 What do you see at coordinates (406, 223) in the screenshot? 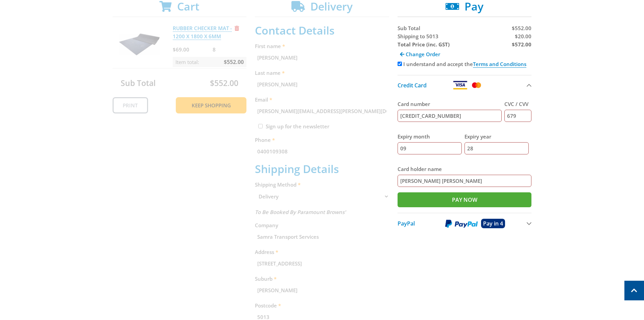
I see `span: PayPal` at bounding box center [406, 223].